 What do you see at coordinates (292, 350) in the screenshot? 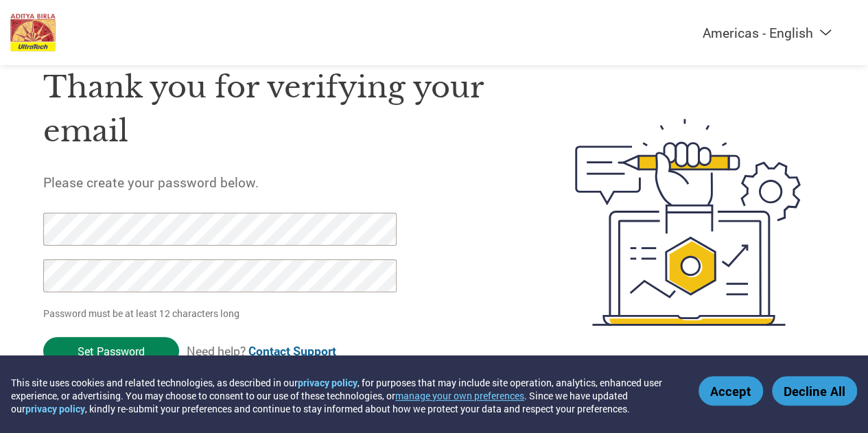
I see `a: Contact Support` at bounding box center [292, 350].